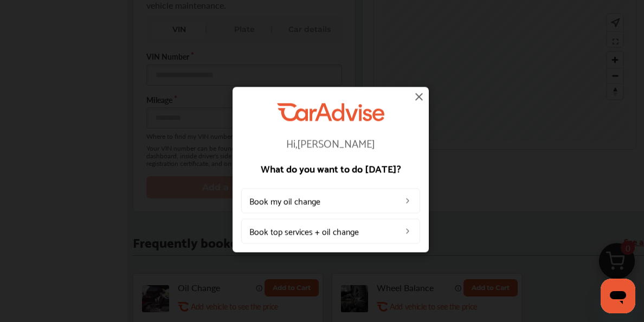  I want to click on img: close-icon.a004319c.svg, so click(419, 97).